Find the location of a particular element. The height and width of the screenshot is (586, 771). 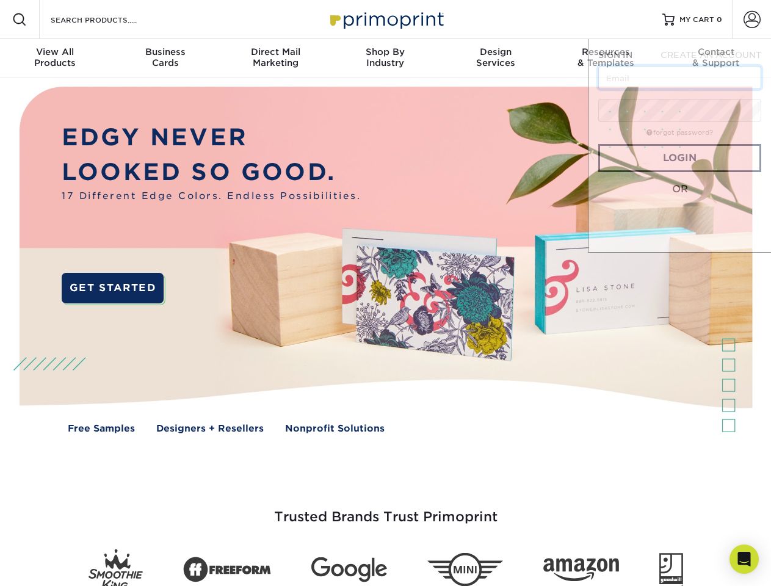

div: Industry is located at coordinates (385, 57).